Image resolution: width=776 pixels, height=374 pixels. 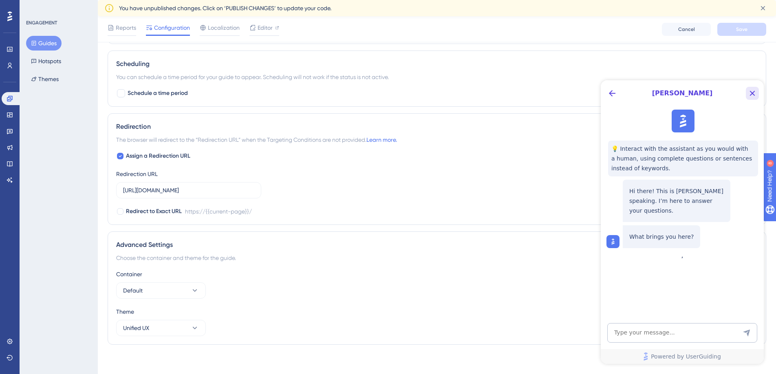 What do you see at coordinates (437, 258) in the screenshot?
I see `div: Choose the container and theme for the guide.` at bounding box center [437, 258].